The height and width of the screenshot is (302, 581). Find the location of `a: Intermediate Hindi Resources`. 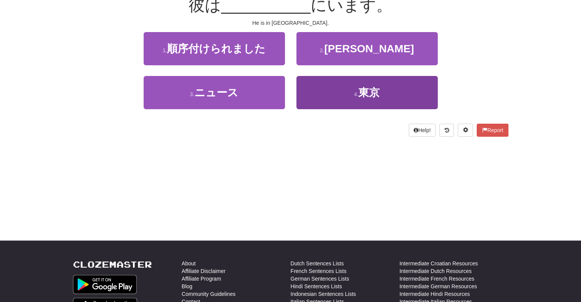

a: Intermediate Hindi Resources is located at coordinates (435, 294).